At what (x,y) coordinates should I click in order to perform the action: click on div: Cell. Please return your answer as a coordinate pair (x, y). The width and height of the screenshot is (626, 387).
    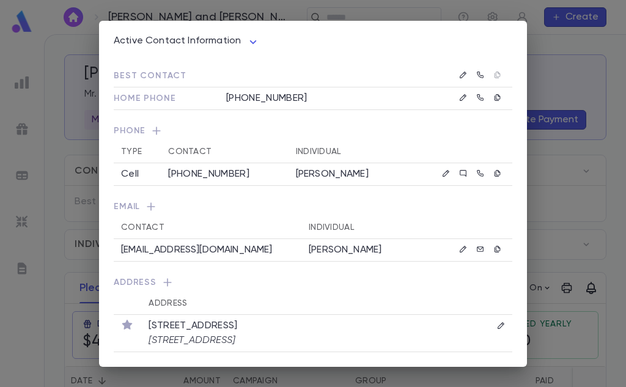
    Looking at the image, I should click on (137, 174).